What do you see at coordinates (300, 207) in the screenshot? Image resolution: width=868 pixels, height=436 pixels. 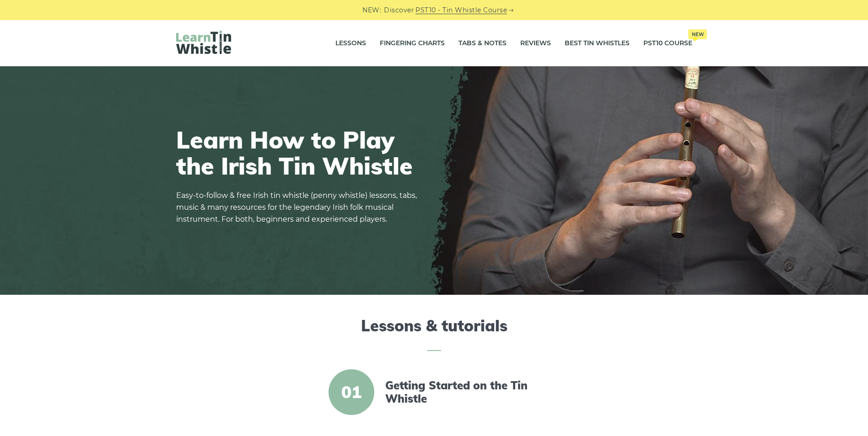 I see `p: Easy-to-follow & free Irish tin whistle (penny whistle) lessons, tabs, music & many resources for...` at bounding box center [300, 207].